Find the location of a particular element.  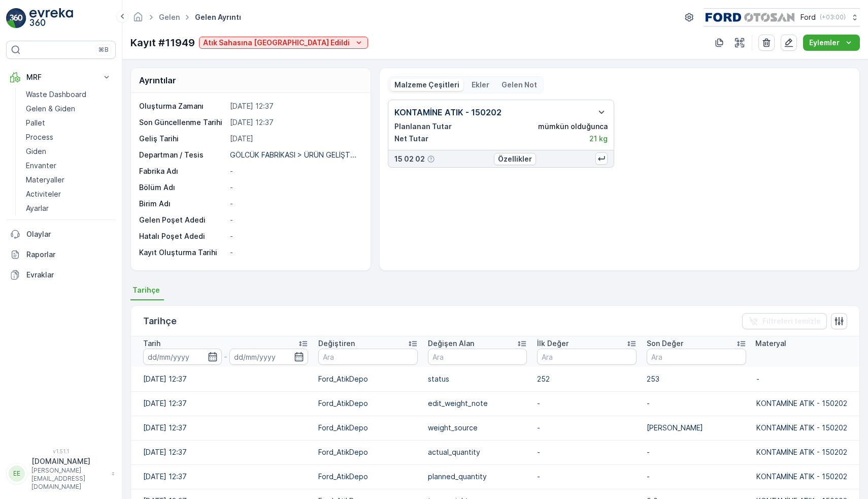

p: Gelen Poşet Adedi is located at coordinates (182, 220).